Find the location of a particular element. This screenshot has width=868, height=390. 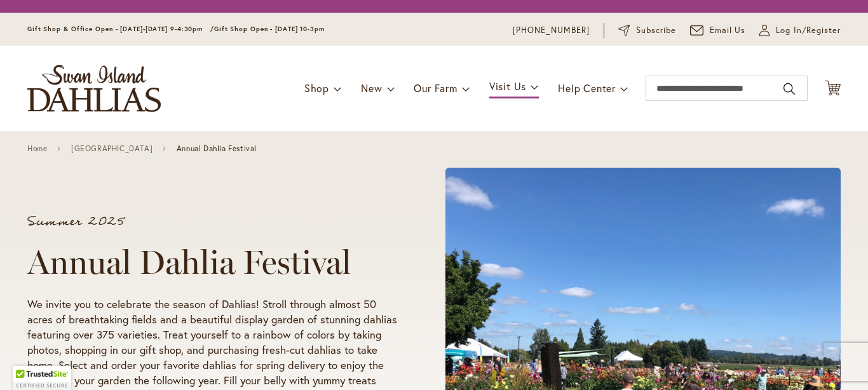

a: Log In/Register is located at coordinates (800, 30).